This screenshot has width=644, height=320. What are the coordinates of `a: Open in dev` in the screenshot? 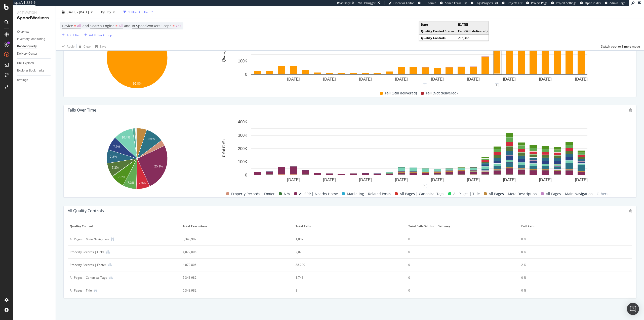 It's located at (590, 3).